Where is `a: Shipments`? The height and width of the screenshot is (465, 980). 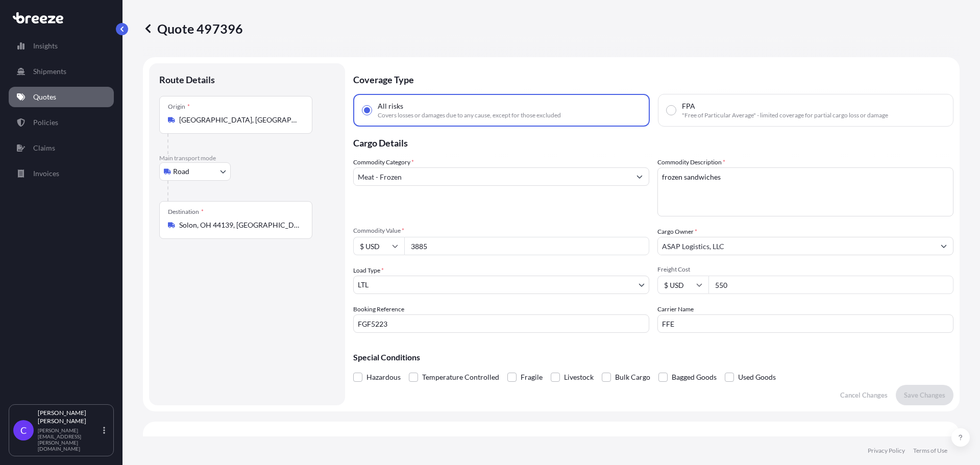
a: Shipments is located at coordinates (61, 72).